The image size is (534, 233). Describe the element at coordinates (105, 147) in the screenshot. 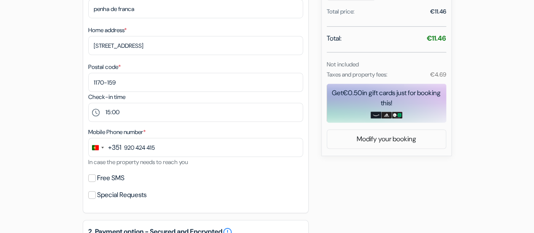

I see `button: Change country, selected Portugal (+351)` at that location.